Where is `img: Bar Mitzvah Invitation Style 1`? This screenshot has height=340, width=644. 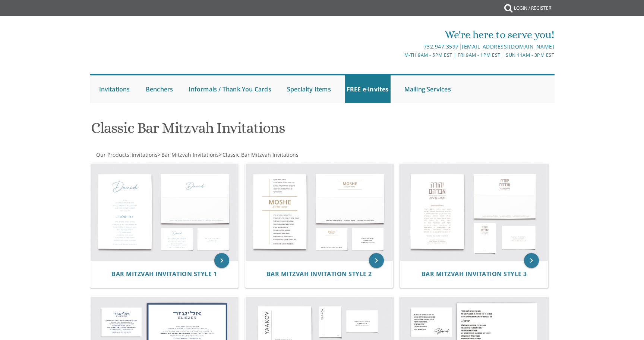 img: Bar Mitzvah Invitation Style 1 is located at coordinates (164, 212).